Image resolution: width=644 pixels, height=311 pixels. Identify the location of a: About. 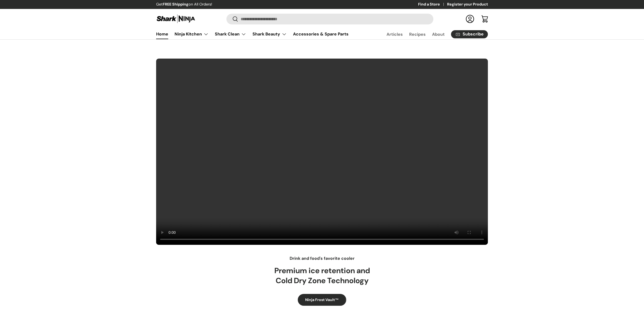
(439, 34).